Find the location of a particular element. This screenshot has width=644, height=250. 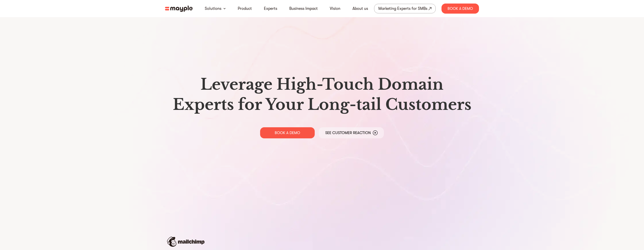

a: Marketing Experts for SMBs is located at coordinates (405, 9).